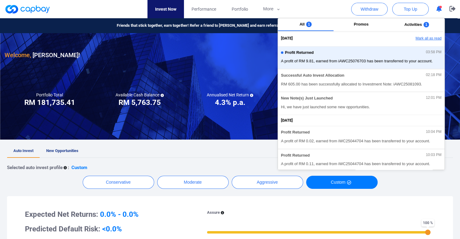 This screenshot has width=460, height=239. Describe the element at coordinates (112, 229) in the screenshot. I see `span: <0.0%` at that location.